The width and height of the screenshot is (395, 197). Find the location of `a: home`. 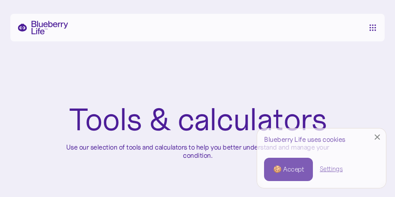

a: home is located at coordinates (43, 28).